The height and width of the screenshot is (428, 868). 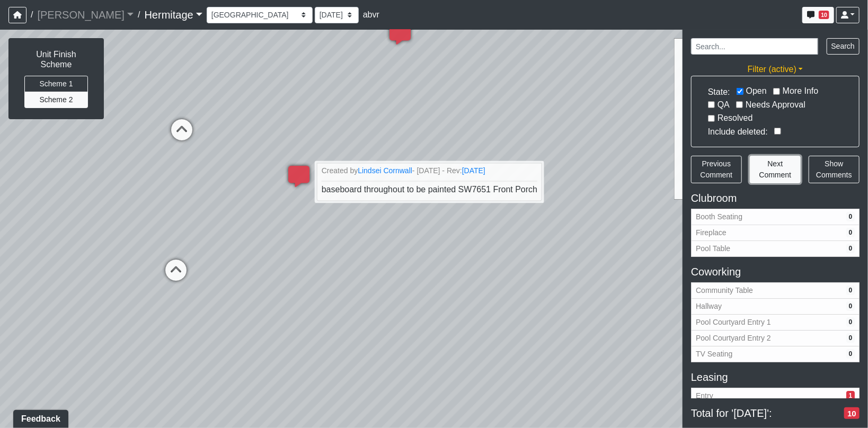 What do you see at coordinates (775, 377) in the screenshot?
I see `h5: Leasing` at bounding box center [775, 377].